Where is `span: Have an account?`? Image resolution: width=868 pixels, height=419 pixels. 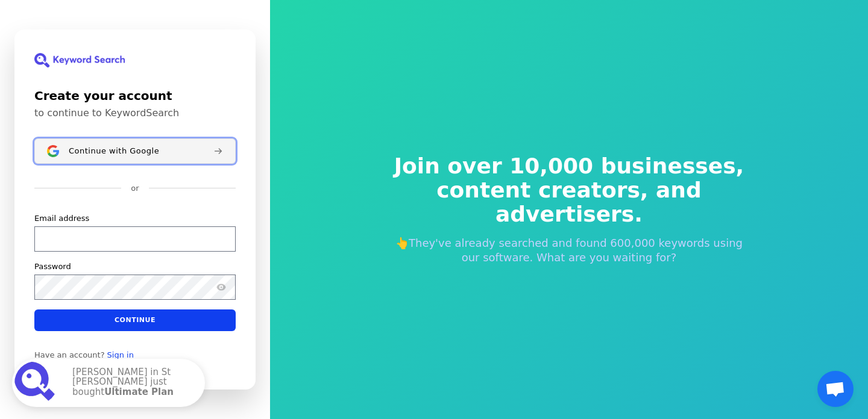
span: Have an account? is located at coordinates (69, 356).